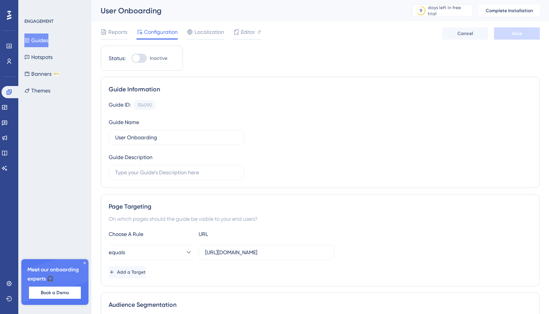 This screenshot has height=314, width=549. Describe the element at coordinates (127, 273) in the screenshot. I see `button: Add a Target` at that location.